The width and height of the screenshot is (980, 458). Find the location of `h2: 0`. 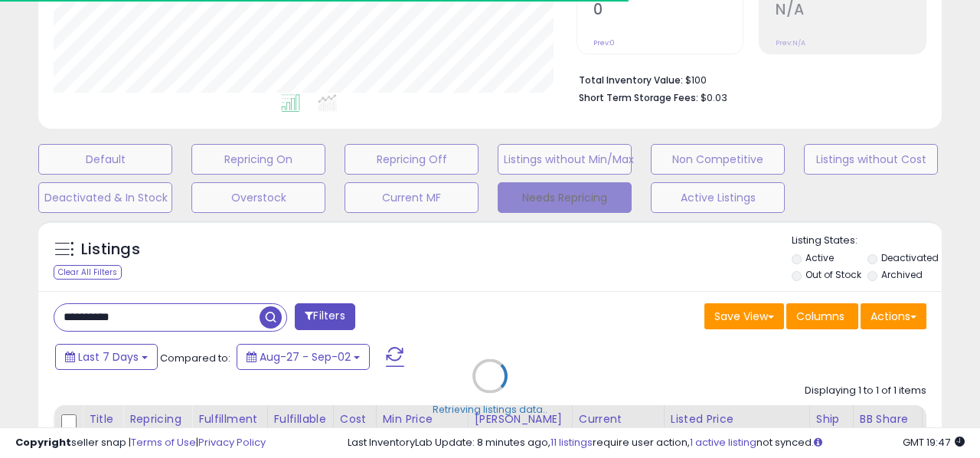

h2: 0 is located at coordinates (668, 11).